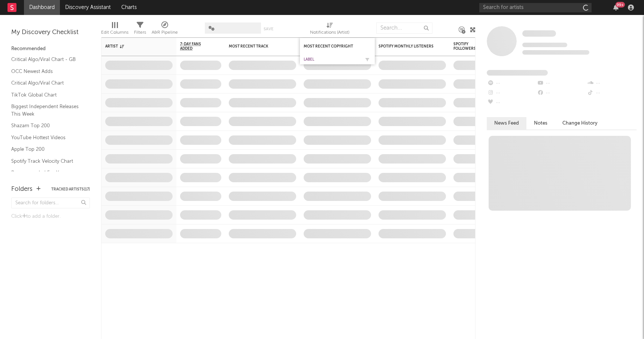 Image resolution: width=644 pixels, height=339 pixels. What do you see at coordinates (47, 138) in the screenshot?
I see `a: YouTube Hottest Videos` at bounding box center [47, 138].